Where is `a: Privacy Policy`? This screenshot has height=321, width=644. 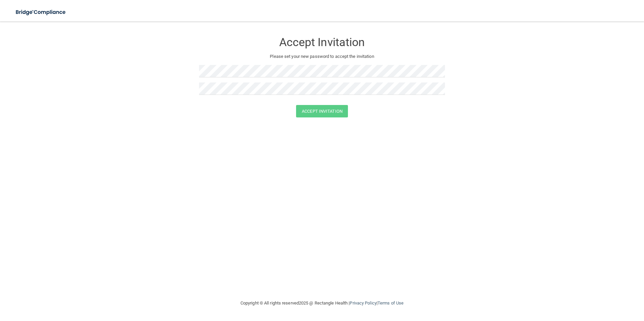 a: Privacy Policy is located at coordinates (363, 303).